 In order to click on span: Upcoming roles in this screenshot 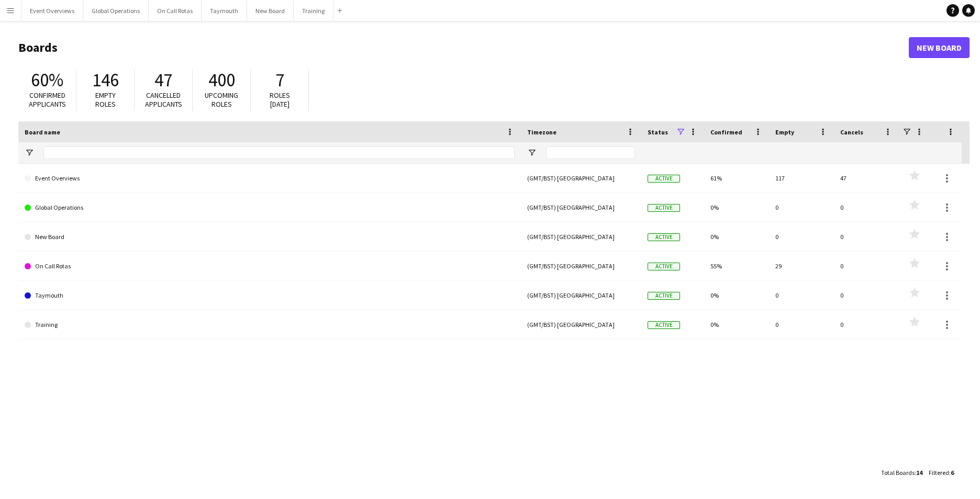, I will do `click(221, 100)`.